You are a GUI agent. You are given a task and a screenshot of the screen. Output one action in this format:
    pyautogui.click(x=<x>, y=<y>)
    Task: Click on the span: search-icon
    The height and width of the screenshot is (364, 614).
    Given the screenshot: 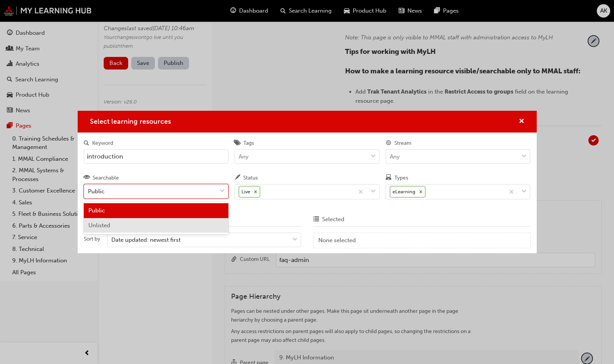 What is the action you would take?
    pyautogui.click(x=86, y=143)
    